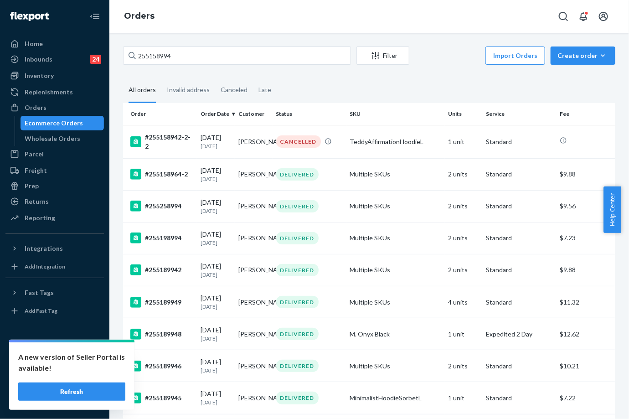  I want to click on p: Expedited 2 Day, so click(519, 334).